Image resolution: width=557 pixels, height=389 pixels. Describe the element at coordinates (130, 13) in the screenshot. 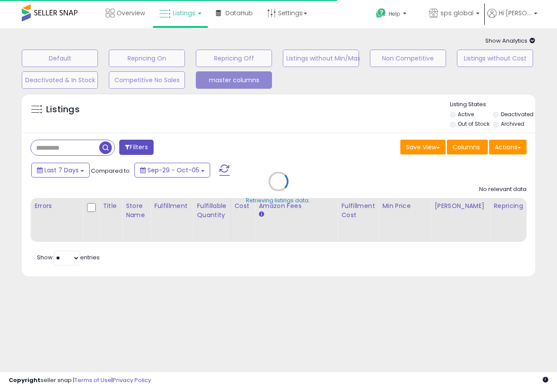

I see `span: Overview` at that location.